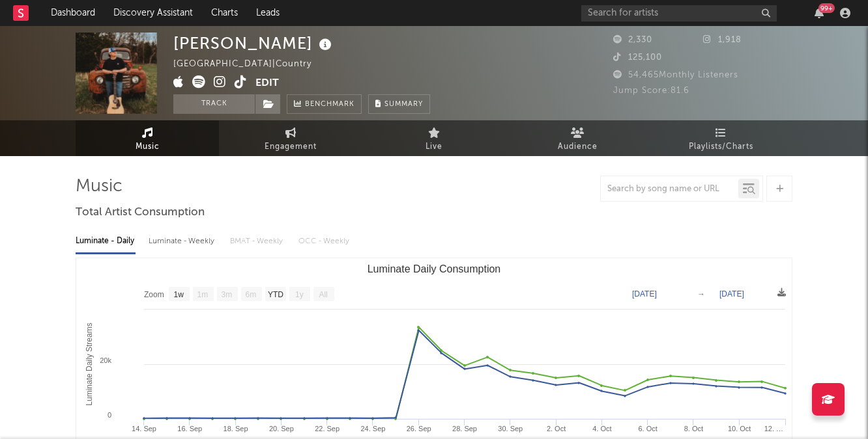  I want to click on text: 8. Oct, so click(693, 429).